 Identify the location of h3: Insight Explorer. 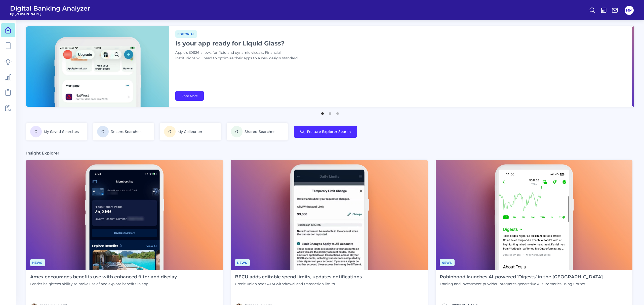
(43, 153).